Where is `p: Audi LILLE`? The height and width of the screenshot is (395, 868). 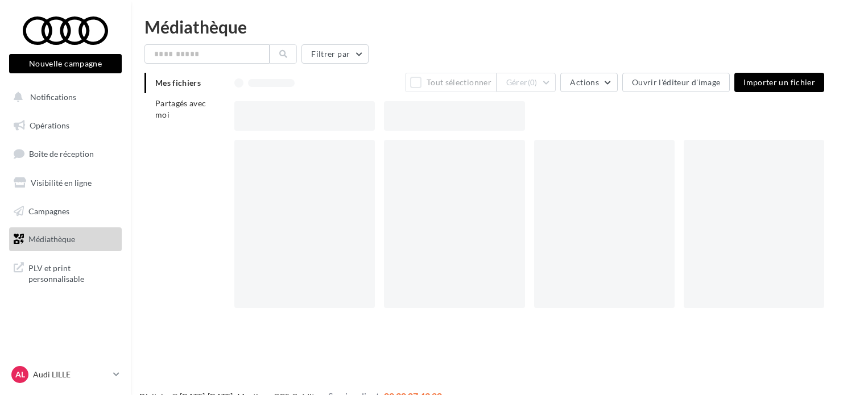
p: Audi LILLE is located at coordinates (70, 374).